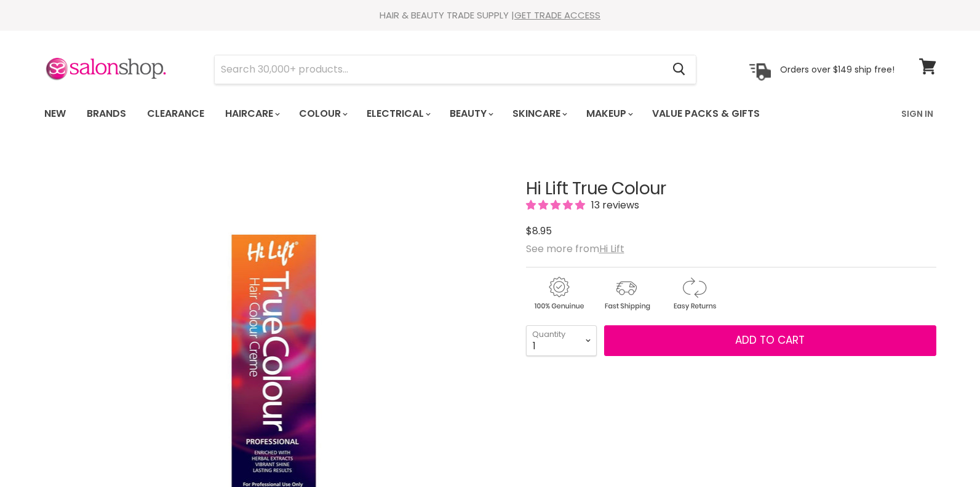 The width and height of the screenshot is (980, 487). Describe the element at coordinates (55, 114) in the screenshot. I see `a: New` at that location.